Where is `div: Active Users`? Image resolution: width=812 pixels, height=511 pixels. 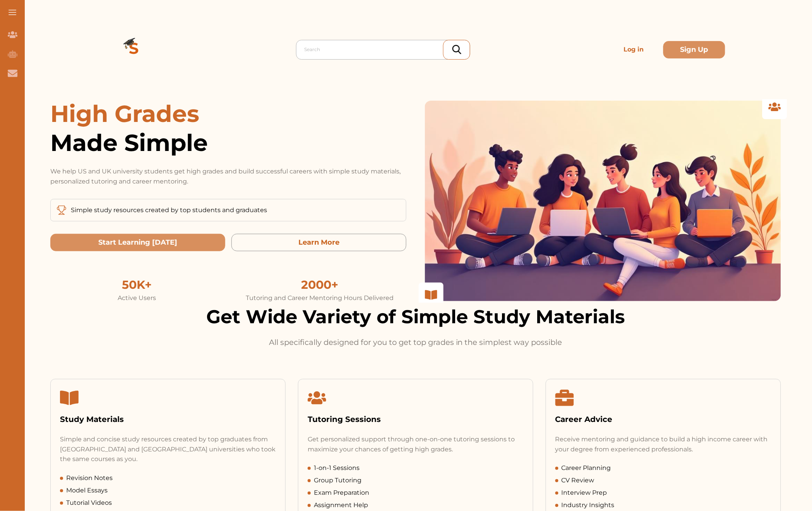 div: Active Users is located at coordinates (137, 298).